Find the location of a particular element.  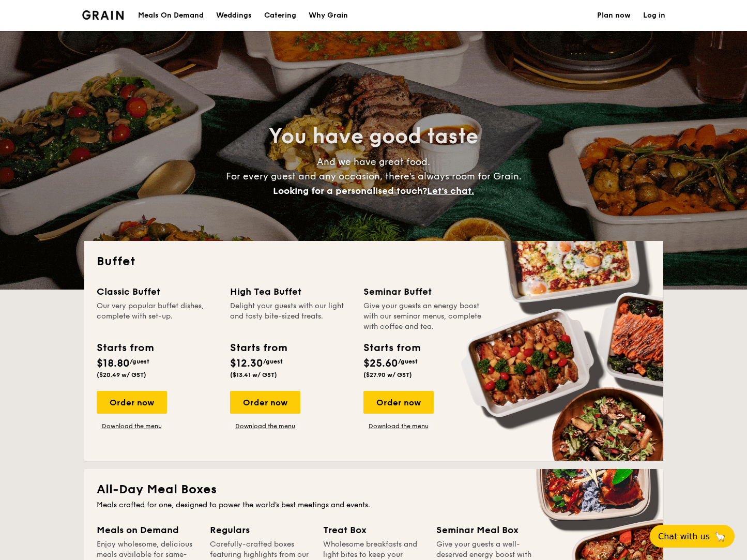

span: ($27.90 w/ GST) is located at coordinates (387, 375).